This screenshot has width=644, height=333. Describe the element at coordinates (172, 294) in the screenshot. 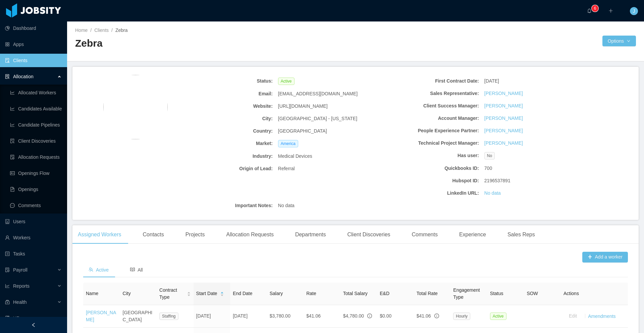

I see `span: Contract Type` at that location.